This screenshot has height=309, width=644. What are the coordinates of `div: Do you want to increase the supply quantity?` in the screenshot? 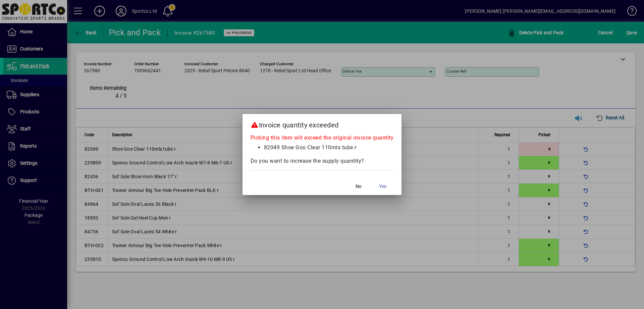 It's located at (322, 161).